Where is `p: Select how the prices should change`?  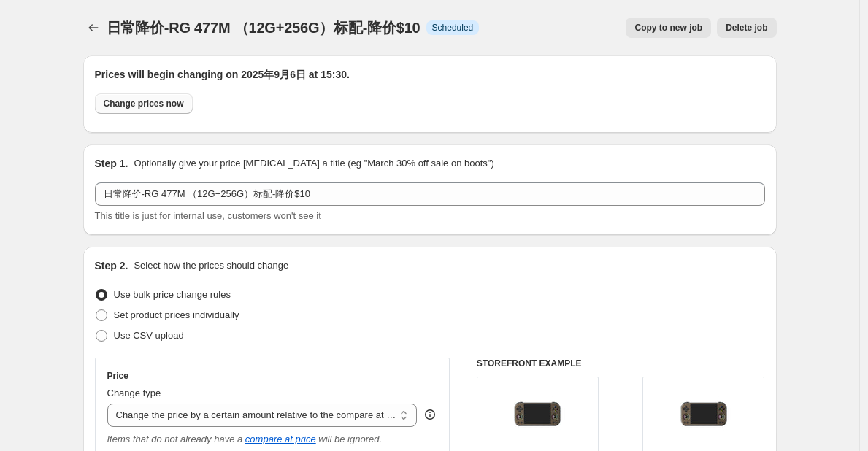
p: Select how the prices should change is located at coordinates (211, 266).